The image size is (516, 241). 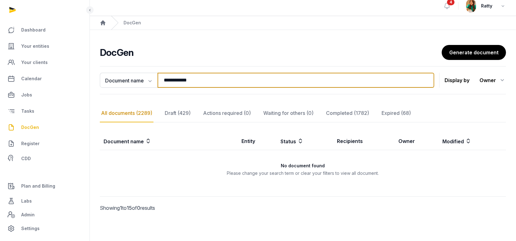 What do you see at coordinates (127, 113) in the screenshot?
I see `div: All documents (2289)` at bounding box center [127, 113].